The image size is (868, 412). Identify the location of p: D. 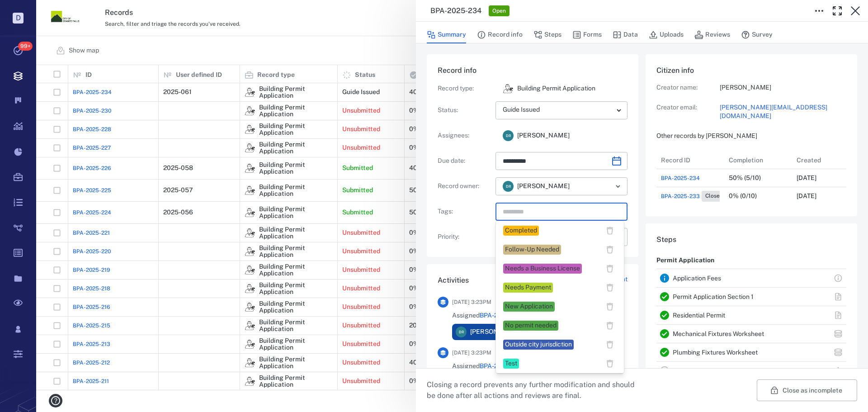
(18, 18).